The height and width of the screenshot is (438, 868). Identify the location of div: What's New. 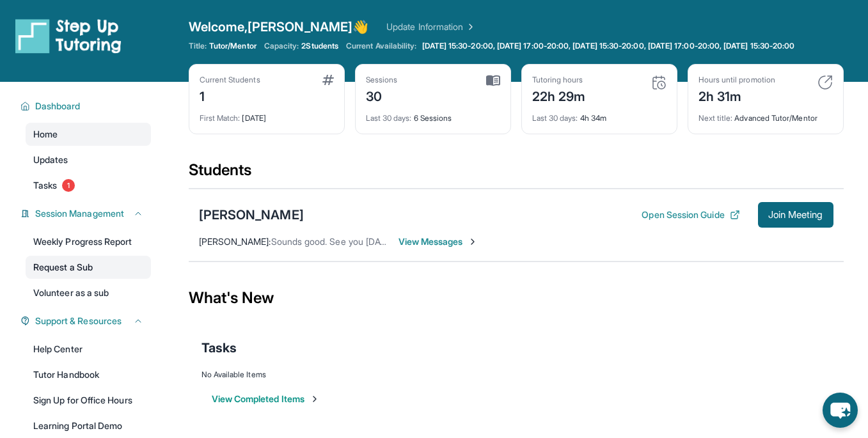
(516, 298).